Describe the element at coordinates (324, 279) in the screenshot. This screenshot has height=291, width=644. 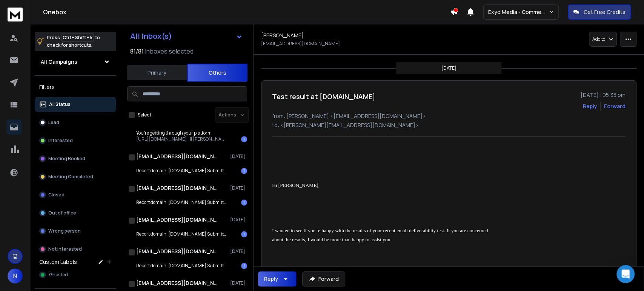
I see `button: Forward` at that location.